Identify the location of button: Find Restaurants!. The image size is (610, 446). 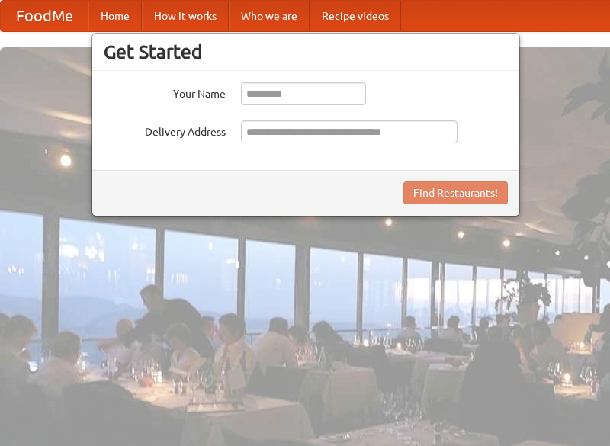
(455, 193).